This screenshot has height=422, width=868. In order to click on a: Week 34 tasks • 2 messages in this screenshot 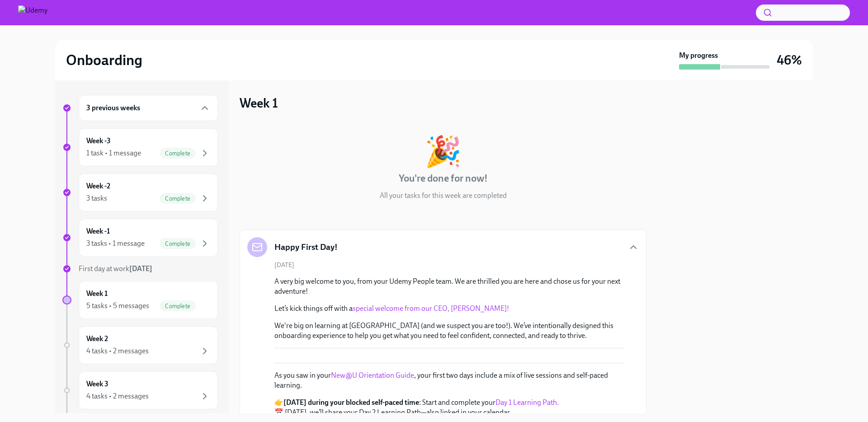, I will do `click(140, 390)`.